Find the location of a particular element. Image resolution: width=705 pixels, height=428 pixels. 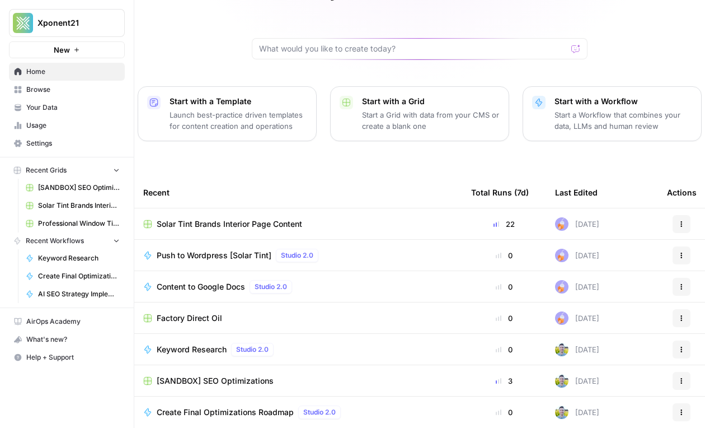

a: Keyword Research is located at coordinates (73, 258).